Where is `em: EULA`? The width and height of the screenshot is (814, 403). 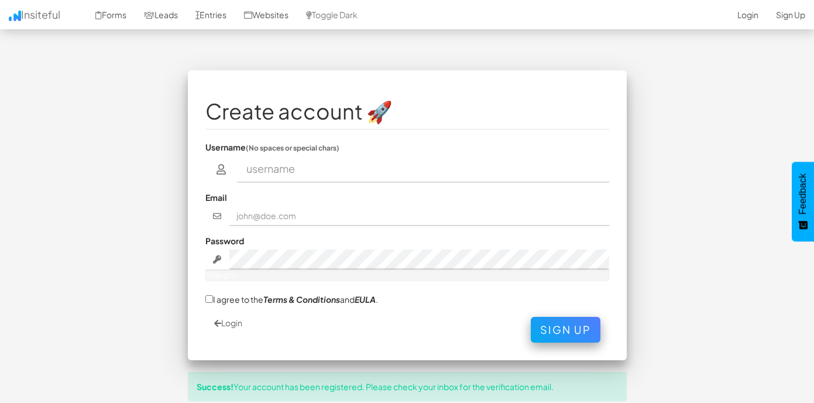
em: EULA is located at coordinates (365, 299).